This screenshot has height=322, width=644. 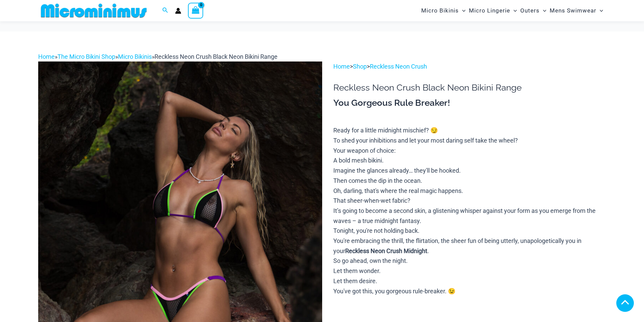 I want to click on h3: You Gorgeous Rule Breaker!, so click(x=469, y=103).